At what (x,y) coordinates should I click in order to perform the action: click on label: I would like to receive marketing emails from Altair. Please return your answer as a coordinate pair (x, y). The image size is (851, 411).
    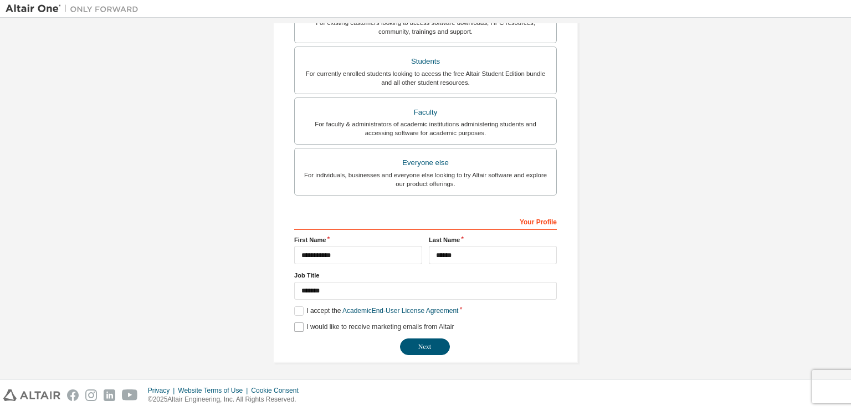
    Looking at the image, I should click on (374, 327).